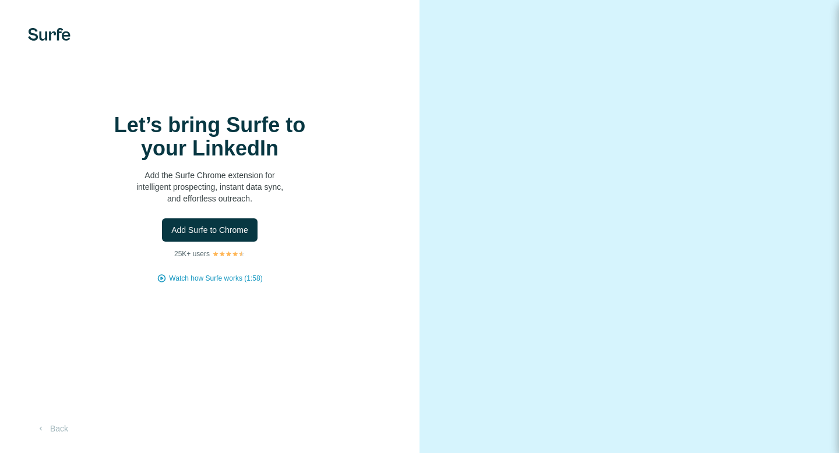  Describe the element at coordinates (210, 137) in the screenshot. I see `h1: Let’s bring Surfe to your LinkedIn` at that location.